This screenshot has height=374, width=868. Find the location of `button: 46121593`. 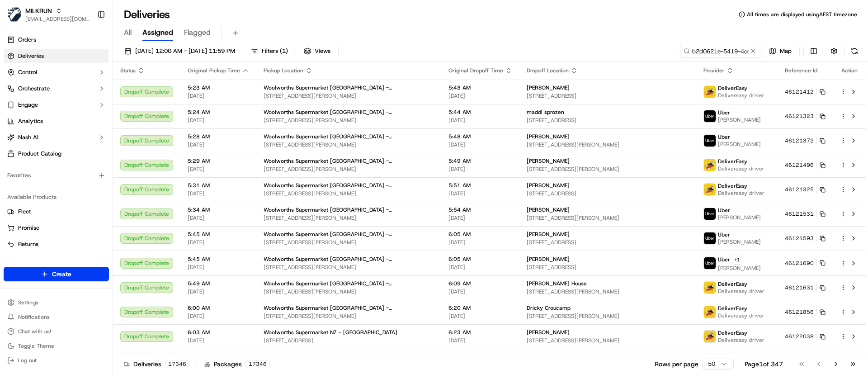

button: 46121593 is located at coordinates (805, 238).